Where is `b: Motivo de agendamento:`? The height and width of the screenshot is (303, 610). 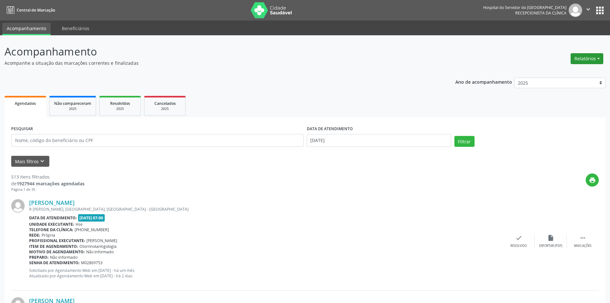 b: Motivo de agendamento: is located at coordinates (57, 251).